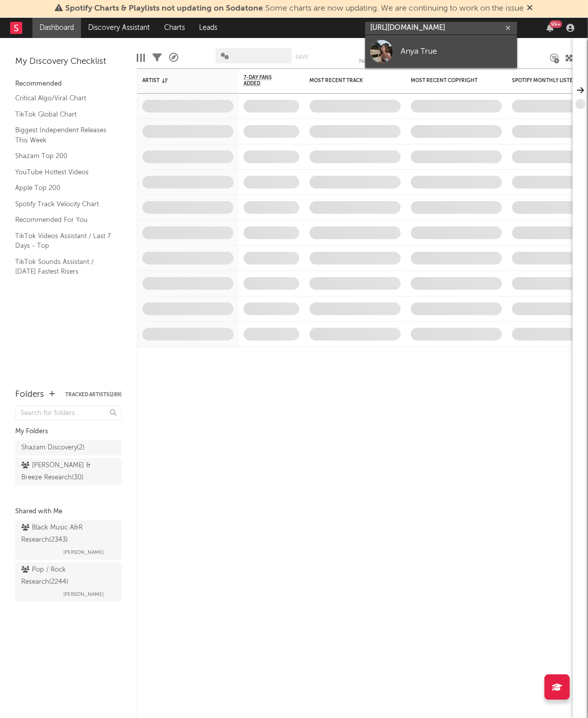 The image size is (588, 718). What do you see at coordinates (174, 57) in the screenshot?
I see `div: A&R Pipeline` at bounding box center [174, 57].